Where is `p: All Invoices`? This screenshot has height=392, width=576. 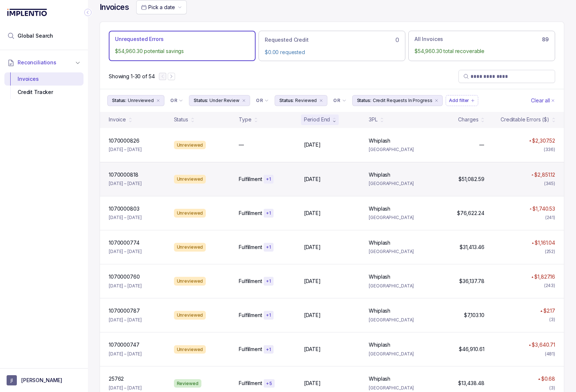
p: All Invoices is located at coordinates (429, 39).